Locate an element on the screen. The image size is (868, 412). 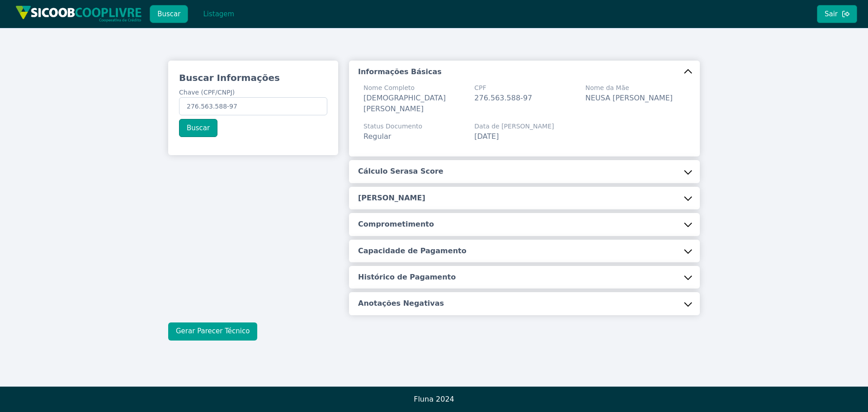
button: Cálculo Serasa Score is located at coordinates (524, 171).